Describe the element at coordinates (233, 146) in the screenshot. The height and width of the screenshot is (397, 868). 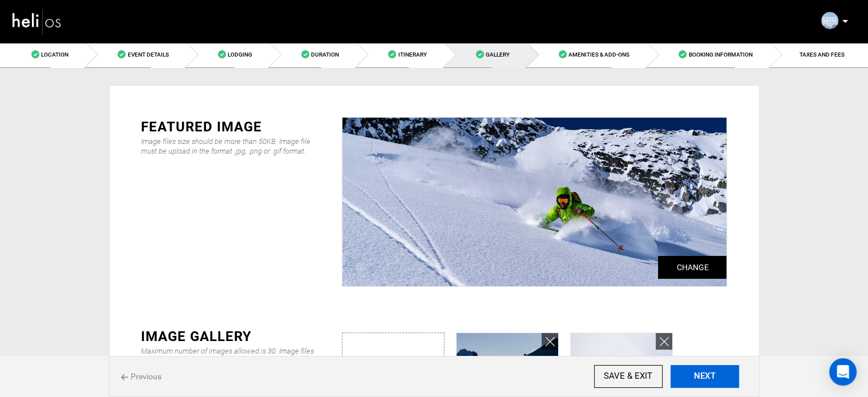
I see `div: Image files size should be more than 50KB. Image file must be upload in the format .jpg, .png or ...` at that location.